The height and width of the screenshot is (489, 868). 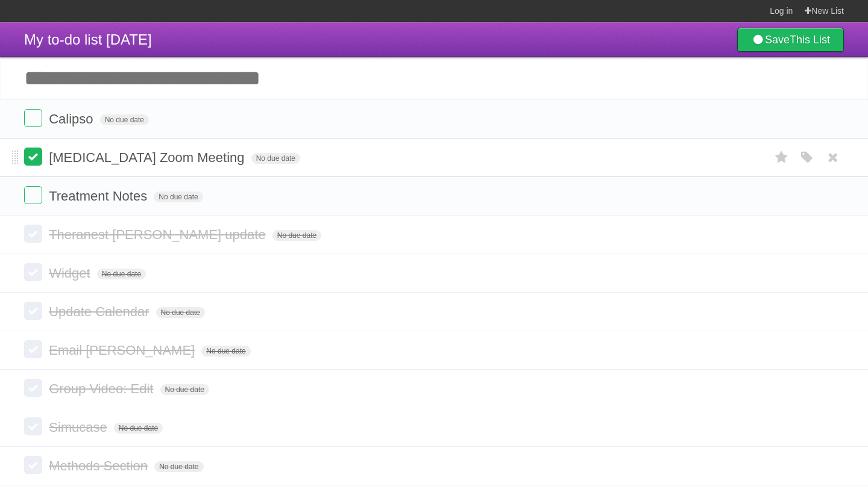 I want to click on span: Treatment Notes, so click(x=99, y=196).